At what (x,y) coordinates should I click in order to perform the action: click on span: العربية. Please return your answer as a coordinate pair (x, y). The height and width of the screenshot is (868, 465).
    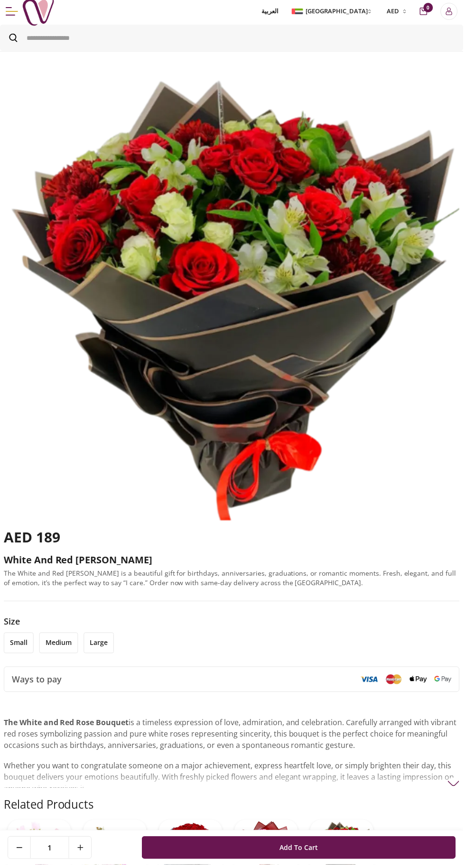
    Looking at the image, I should click on (271, 11).